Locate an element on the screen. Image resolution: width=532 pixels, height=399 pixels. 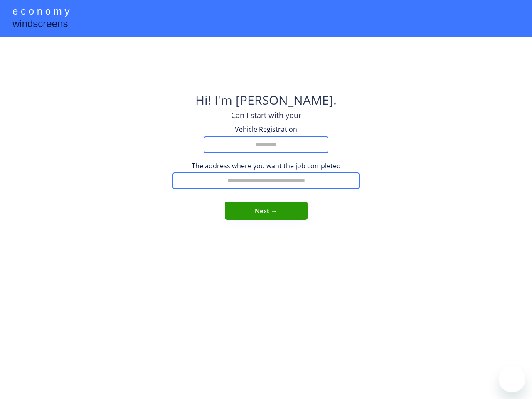
div: Vehicle Registration is located at coordinates (266, 129).